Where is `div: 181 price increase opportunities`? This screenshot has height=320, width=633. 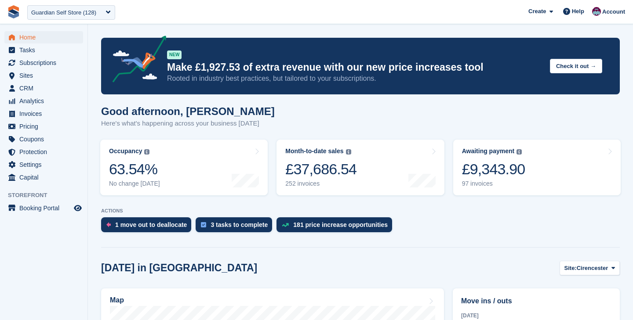 div: 181 price increase opportunities is located at coordinates (340, 225).